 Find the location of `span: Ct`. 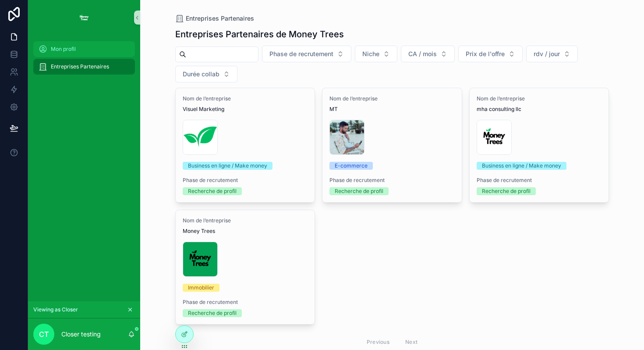

span: Ct is located at coordinates (44, 334).